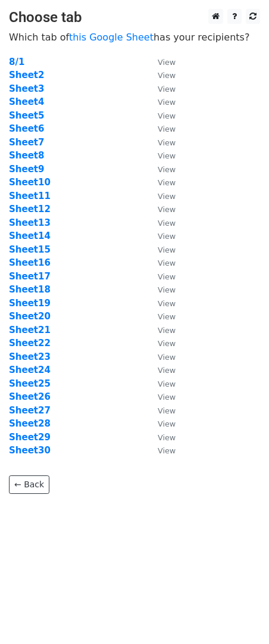  Describe the element at coordinates (30, 182) in the screenshot. I see `a: Sheet10` at that location.